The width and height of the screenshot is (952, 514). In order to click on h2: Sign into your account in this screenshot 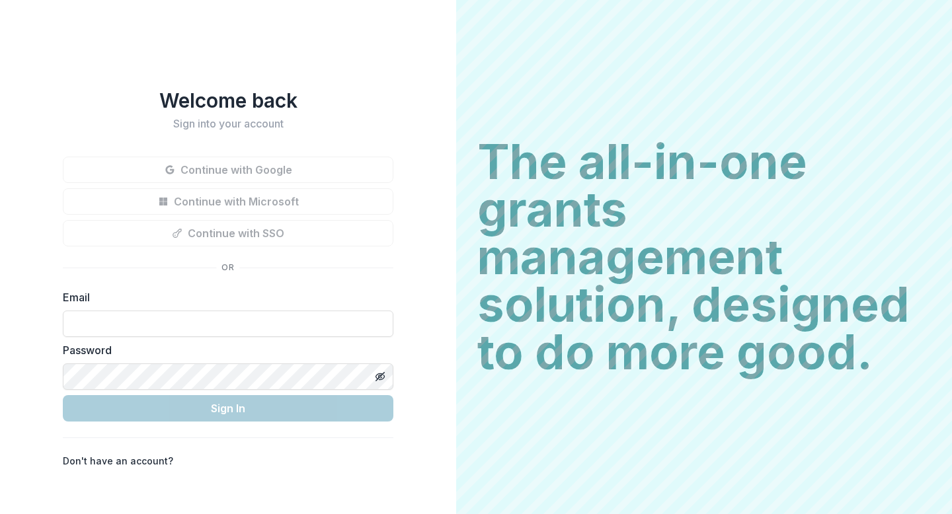, I will do `click(228, 124)`.